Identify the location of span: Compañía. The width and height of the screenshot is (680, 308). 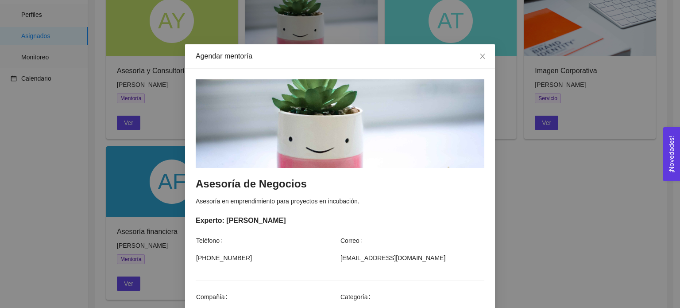
(213, 297).